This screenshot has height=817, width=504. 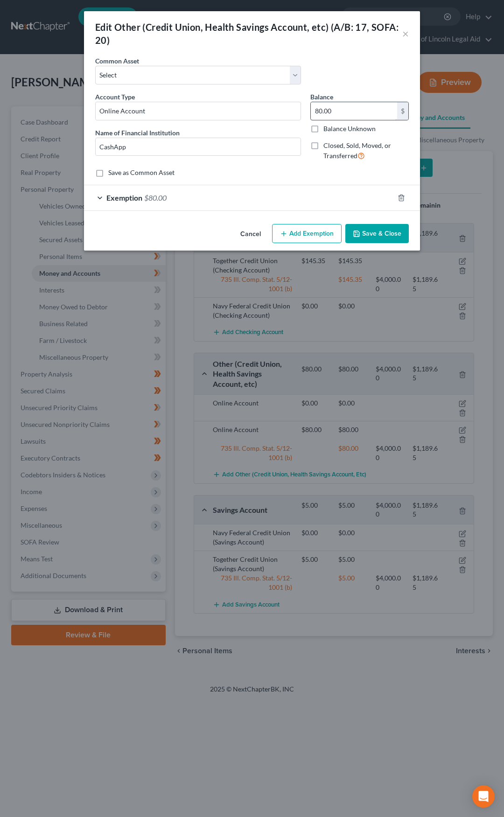 What do you see at coordinates (321, 97) in the screenshot?
I see `label: Balance` at bounding box center [321, 97].